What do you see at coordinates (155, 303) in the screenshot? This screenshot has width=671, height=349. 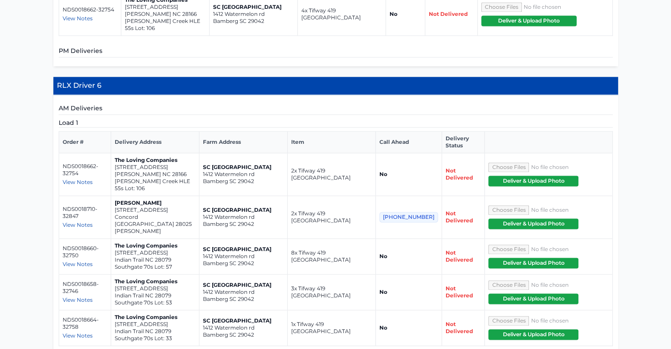 I see `p: Southgate 70s Lot: 53` at bounding box center [155, 303].